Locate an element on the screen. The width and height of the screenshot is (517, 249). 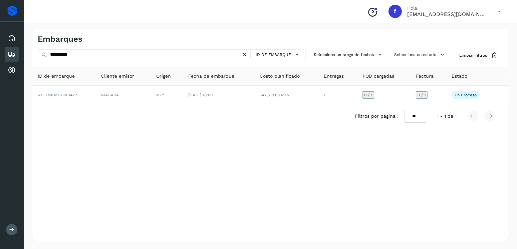
button: ID de embarque is located at coordinates (278, 54).